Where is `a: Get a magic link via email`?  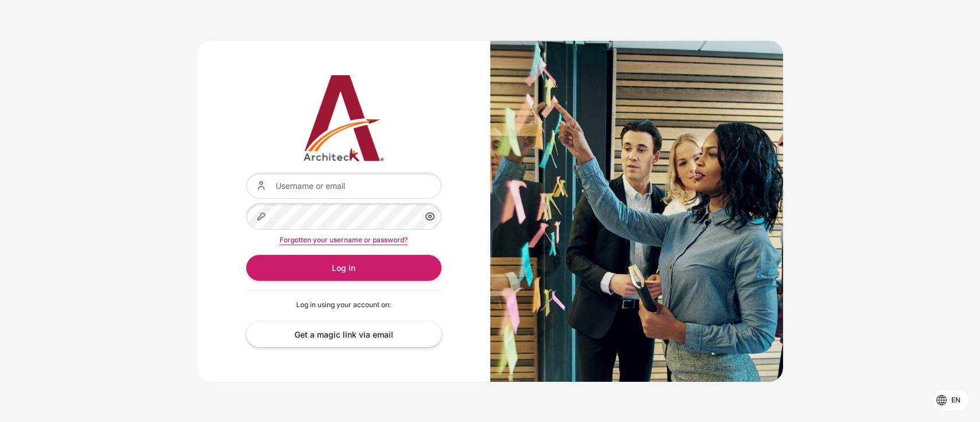
a: Get a magic link via email is located at coordinates (344, 334).